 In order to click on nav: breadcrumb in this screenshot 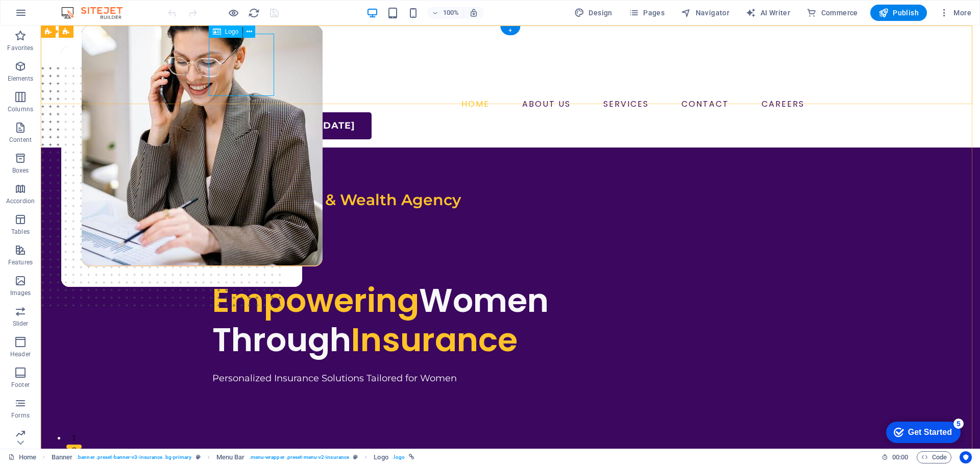, I will do `click(233, 458)`.